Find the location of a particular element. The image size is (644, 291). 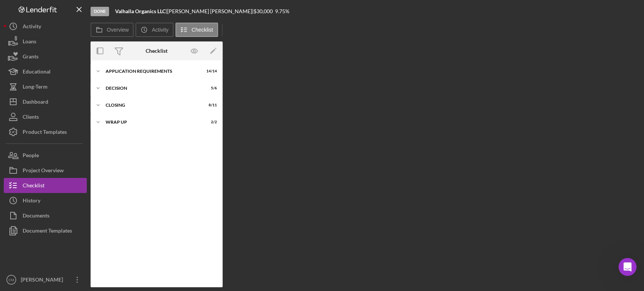

div: 8 / 11 is located at coordinates (210, 105).